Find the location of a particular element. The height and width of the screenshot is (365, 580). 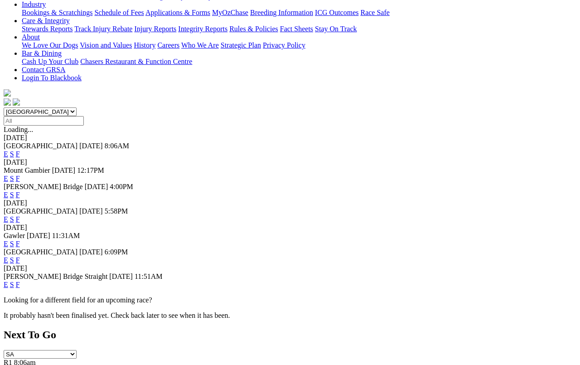

a: Applications & Forms is located at coordinates (178, 12).